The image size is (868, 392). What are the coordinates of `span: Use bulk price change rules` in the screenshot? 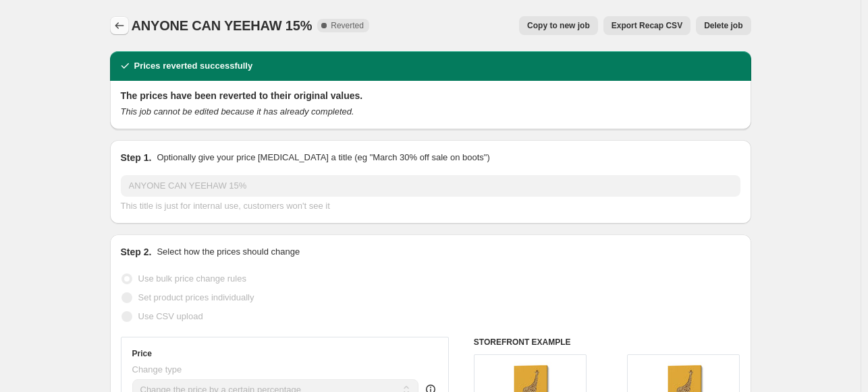 It's located at (192, 278).